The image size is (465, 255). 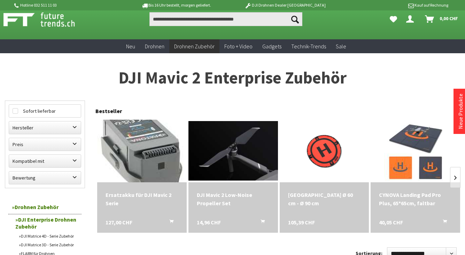 What do you see at coordinates (130, 46) in the screenshot?
I see `span: Neu` at bounding box center [130, 46].